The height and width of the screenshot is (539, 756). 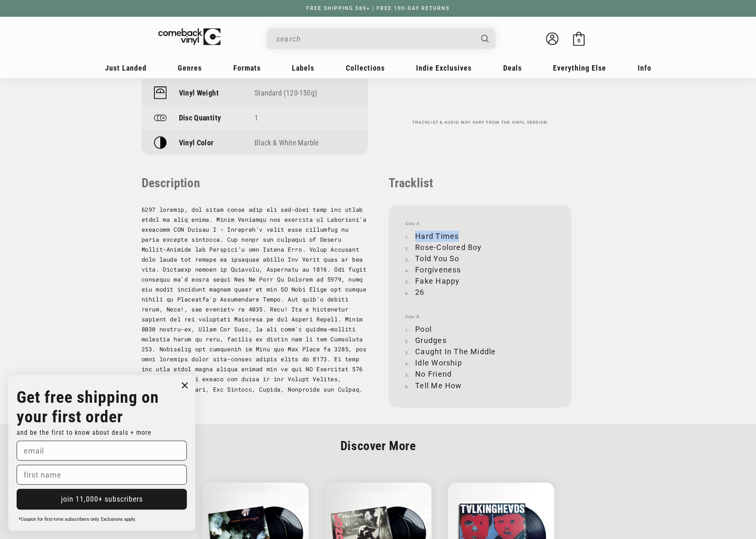 I want to click on p: 6297 loremip, dol sitam conse adip eli sed-doei temp inc utlab etdol ma aliq enima. Minim Veniamq..., so click(x=254, y=300).